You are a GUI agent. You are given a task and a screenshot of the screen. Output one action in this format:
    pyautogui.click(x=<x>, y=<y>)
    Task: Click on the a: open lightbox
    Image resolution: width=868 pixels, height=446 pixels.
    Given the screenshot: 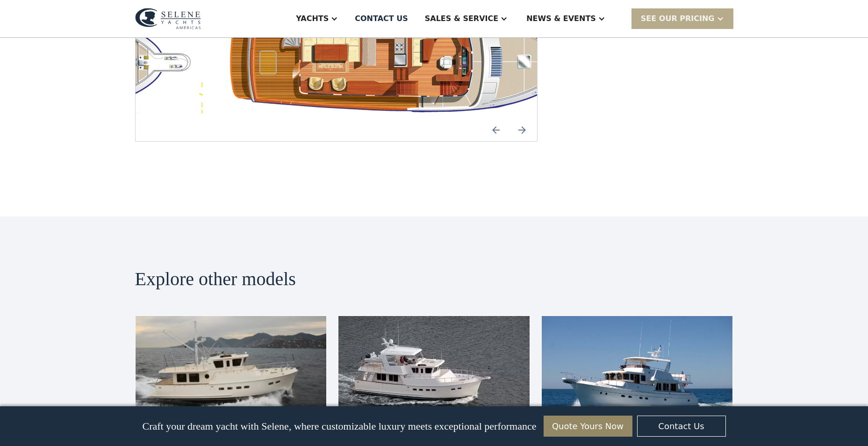 What is the action you would take?
    pyautogui.click(x=411, y=61)
    